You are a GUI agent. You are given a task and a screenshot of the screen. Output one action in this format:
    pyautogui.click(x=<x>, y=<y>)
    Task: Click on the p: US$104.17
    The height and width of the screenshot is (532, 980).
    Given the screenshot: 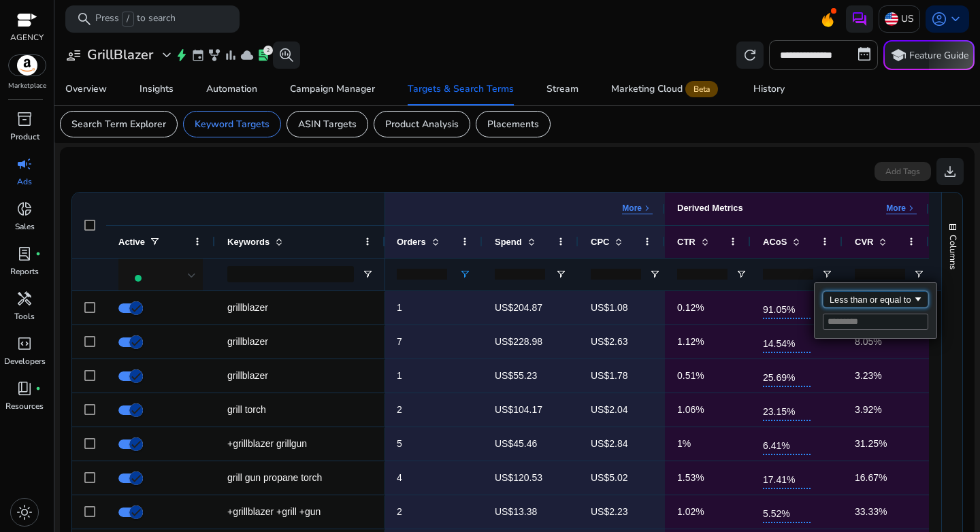 What is the action you would take?
    pyautogui.click(x=519, y=409)
    